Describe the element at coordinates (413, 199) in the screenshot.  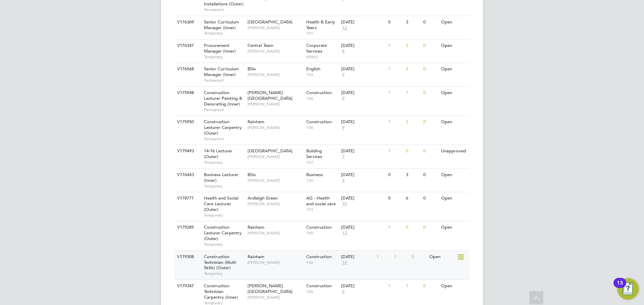
I see `div: 6` at that location.